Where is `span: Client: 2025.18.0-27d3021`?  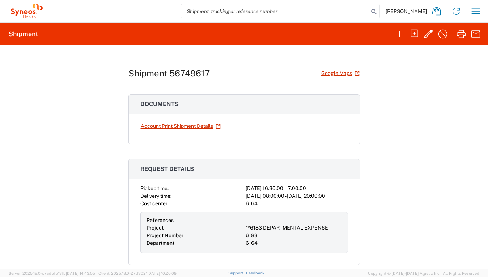
span: Client: 2025.18.0-27d3021 is located at coordinates (137, 273).